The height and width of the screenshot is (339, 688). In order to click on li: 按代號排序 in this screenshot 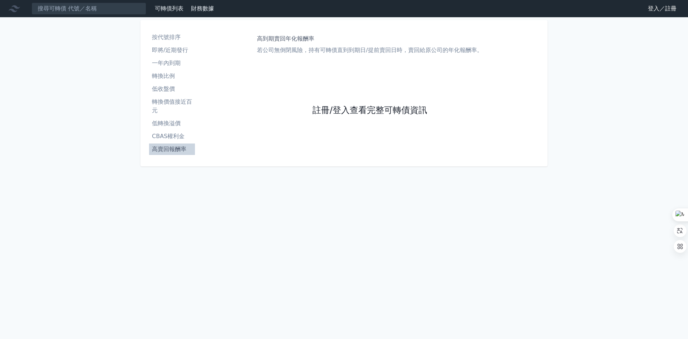, I will do `click(172, 37)`.